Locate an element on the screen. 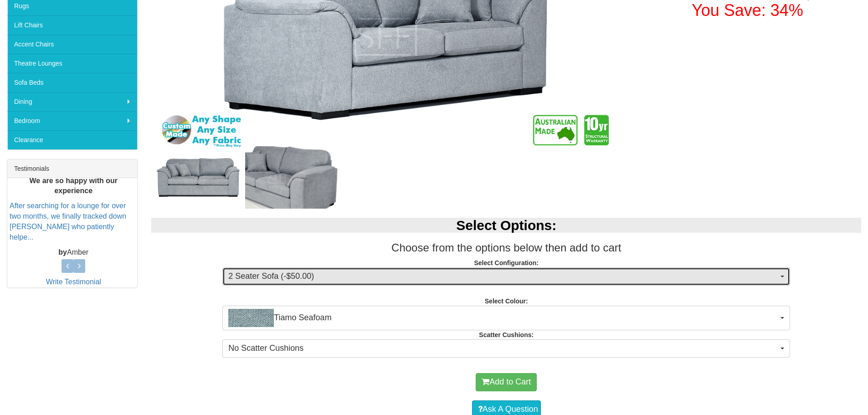  b: by is located at coordinates (62, 252).